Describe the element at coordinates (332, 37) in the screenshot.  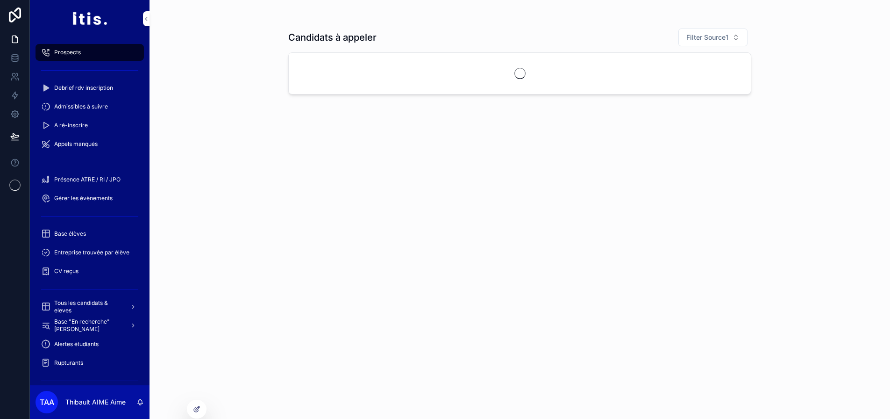
I see `h1: Candidats à appeler` at that location.